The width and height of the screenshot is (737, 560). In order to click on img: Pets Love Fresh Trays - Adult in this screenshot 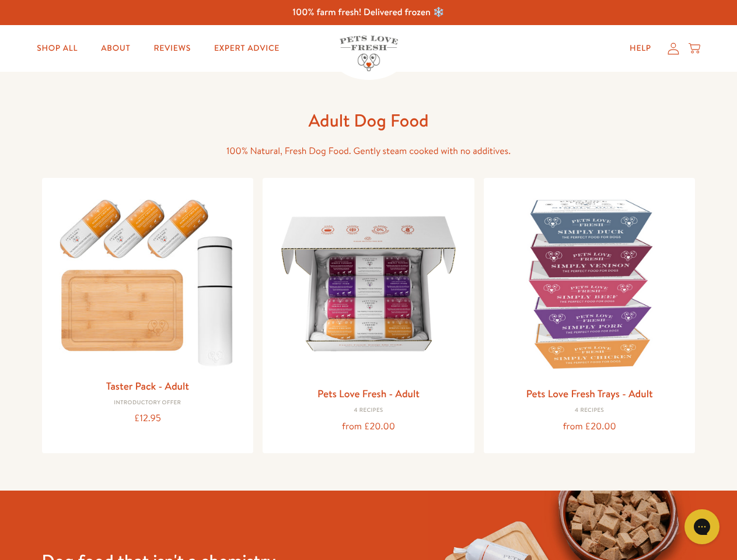, I will do `click(590, 284)`.